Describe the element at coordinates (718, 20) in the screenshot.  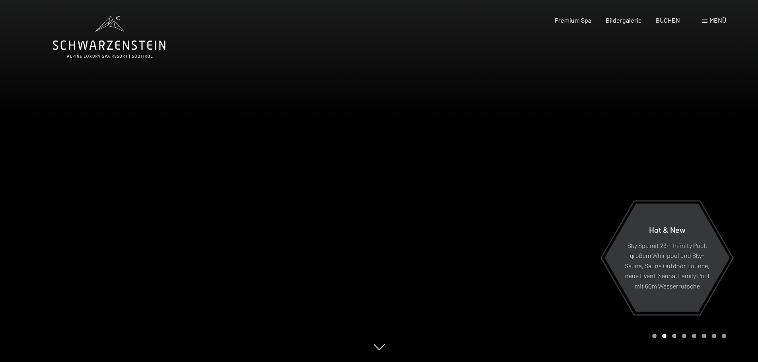
I see `span: Menü` at that location.